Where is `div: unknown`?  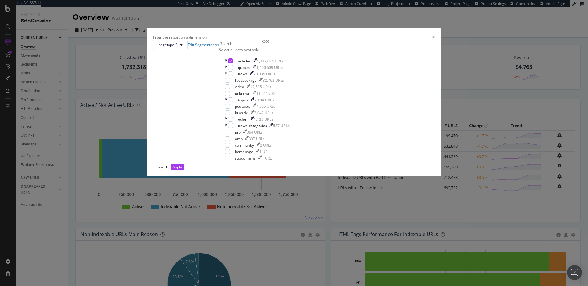
div: unknown is located at coordinates (243, 93).